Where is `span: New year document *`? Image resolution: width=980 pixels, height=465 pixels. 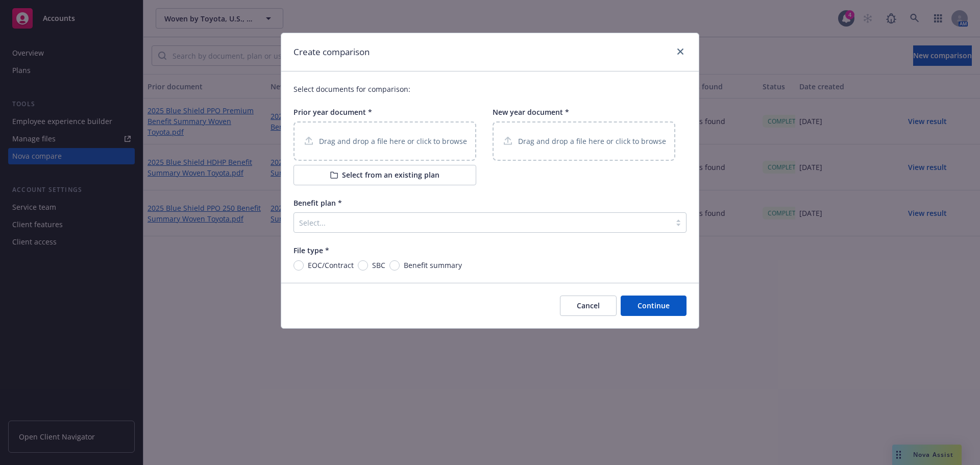 span: New year document * is located at coordinates (531, 112).